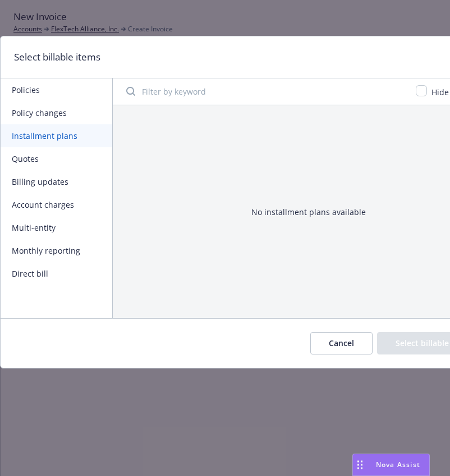  I want to click on span: Nova Assist, so click(398, 465).